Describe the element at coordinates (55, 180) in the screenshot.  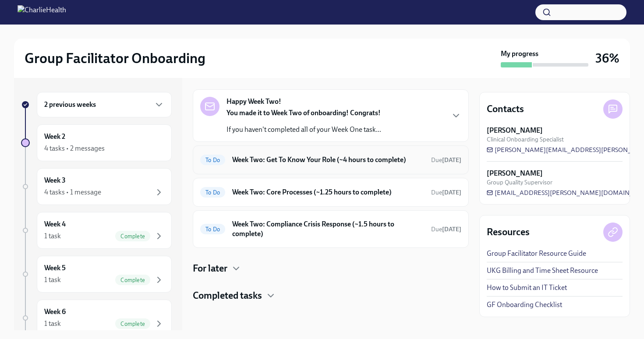
I see `h6: Week 3` at that location.